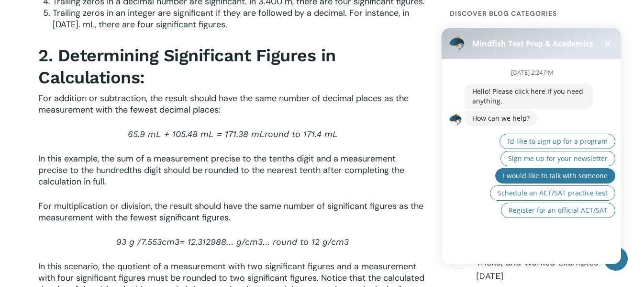 The width and height of the screenshot is (644, 287). Describe the element at coordinates (301, 134) in the screenshot. I see `span: round to 171.4 mL` at that location.